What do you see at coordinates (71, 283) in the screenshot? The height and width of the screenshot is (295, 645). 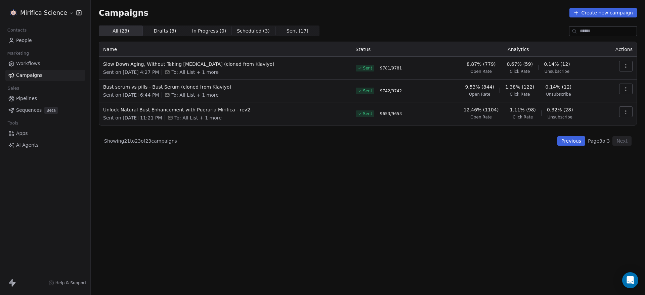 I see `span: Help & Support` at bounding box center [71, 283].